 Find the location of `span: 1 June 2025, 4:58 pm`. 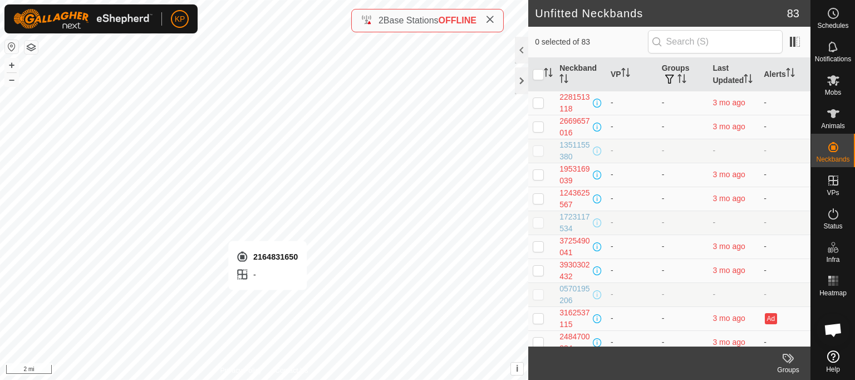

span: 1 June 2025, 4:58 pm is located at coordinates (729, 270).